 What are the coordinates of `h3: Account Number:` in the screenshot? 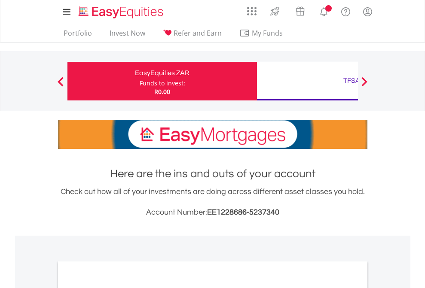 It's located at (213, 213).